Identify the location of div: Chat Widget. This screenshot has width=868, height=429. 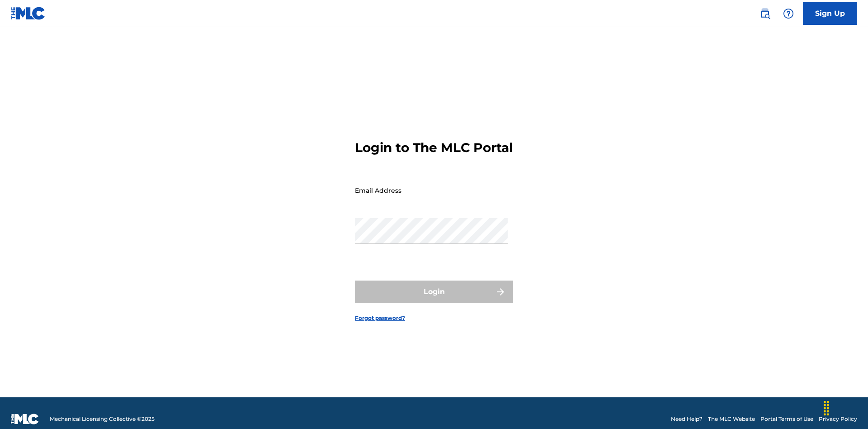
(845, 407).